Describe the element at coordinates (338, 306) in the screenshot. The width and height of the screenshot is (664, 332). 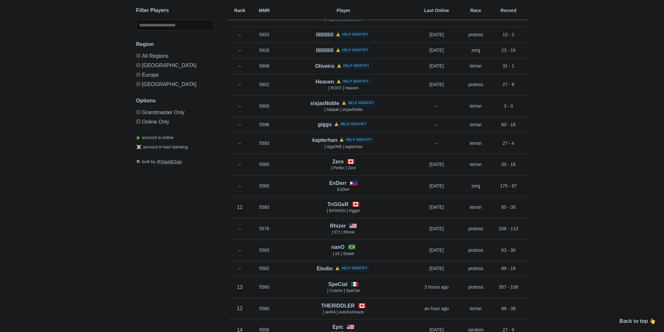
I see `h4: THERIDDLER` at that location.